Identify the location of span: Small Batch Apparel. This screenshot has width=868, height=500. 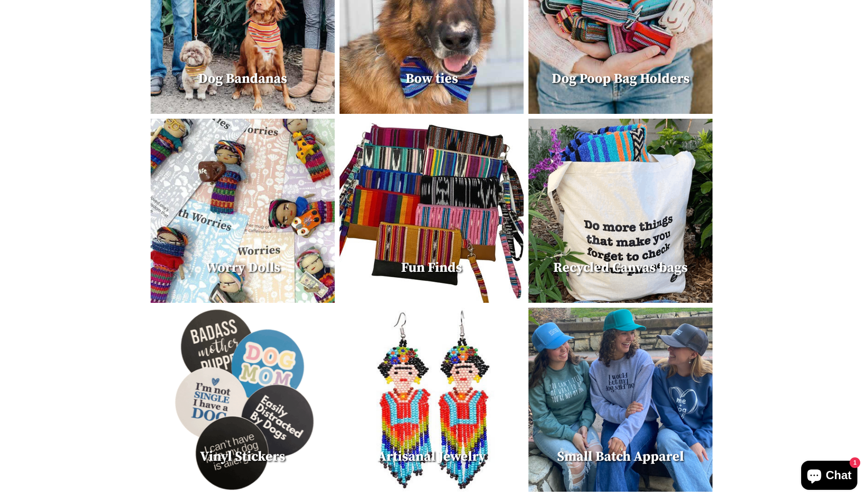
(621, 457).